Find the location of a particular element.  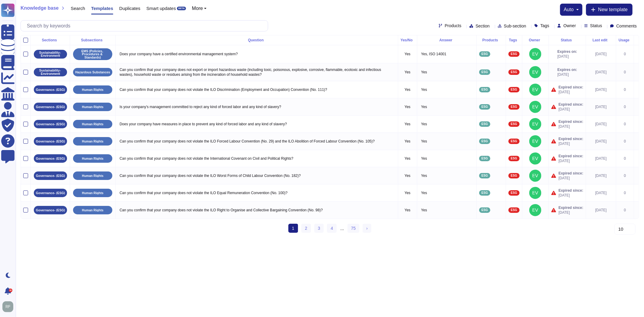

span: Templates is located at coordinates (102, 8).